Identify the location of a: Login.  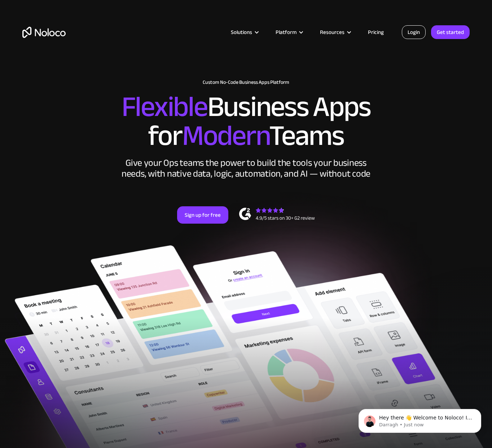
(414, 32).